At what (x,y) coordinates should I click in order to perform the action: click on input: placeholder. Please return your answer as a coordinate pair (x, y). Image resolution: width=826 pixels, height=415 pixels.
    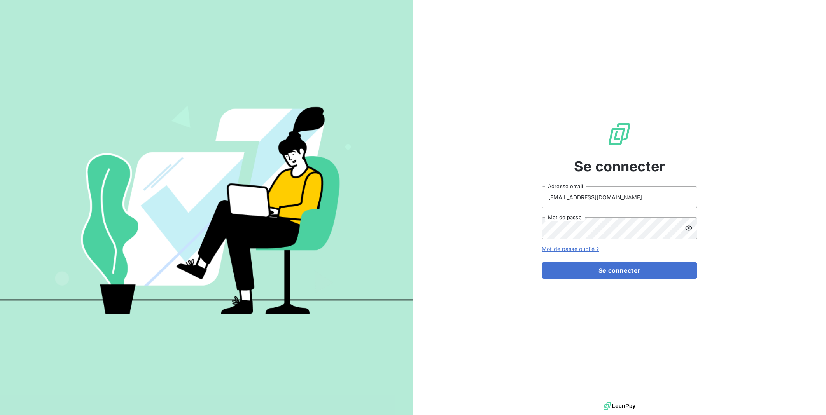
    Looking at the image, I should click on (620, 197).